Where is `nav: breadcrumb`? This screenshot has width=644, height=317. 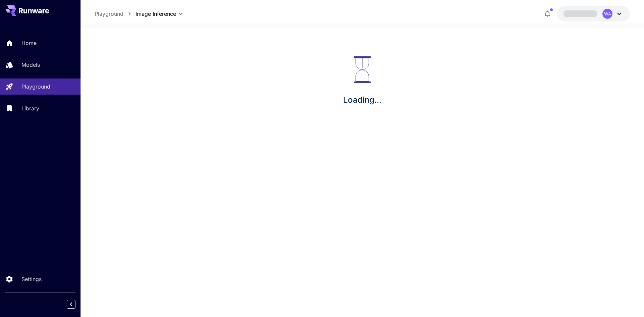 nav: breadcrumb is located at coordinates (115, 14).